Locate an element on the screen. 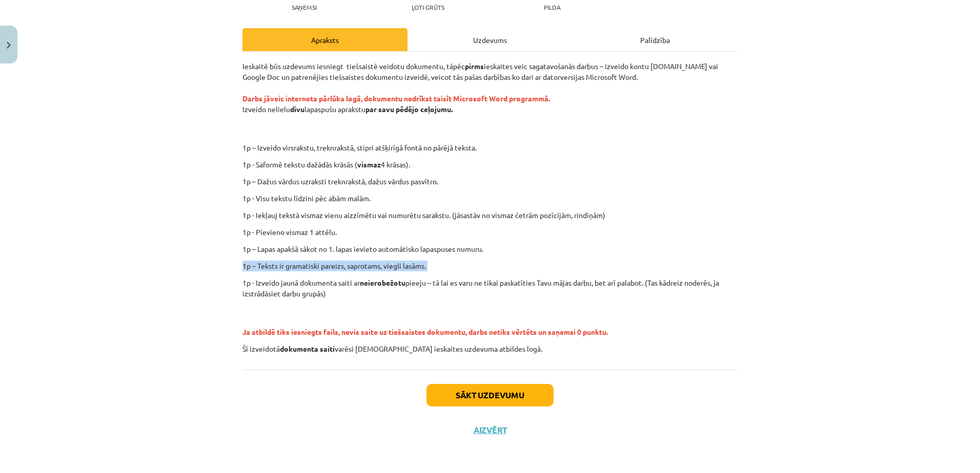 The height and width of the screenshot is (473, 980). strong: par savu pēdējo ceļojumu. is located at coordinates (409, 109).